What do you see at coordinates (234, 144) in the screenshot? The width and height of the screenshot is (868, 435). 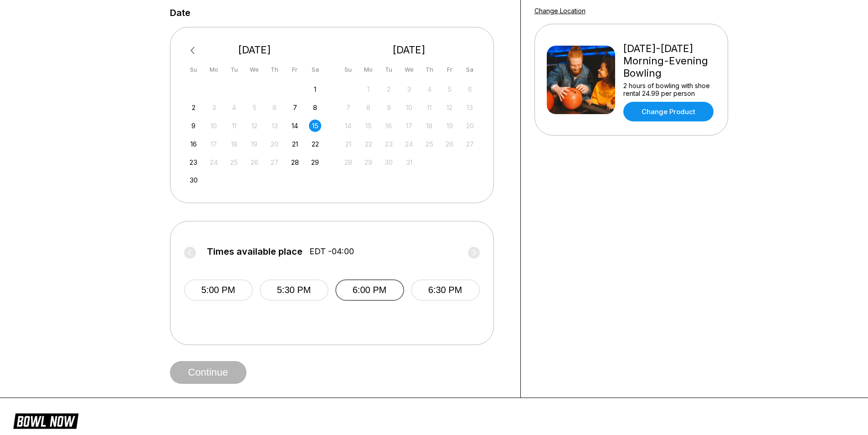 I see `div: Not available Tuesday, November 18th, 2025` at bounding box center [234, 144].